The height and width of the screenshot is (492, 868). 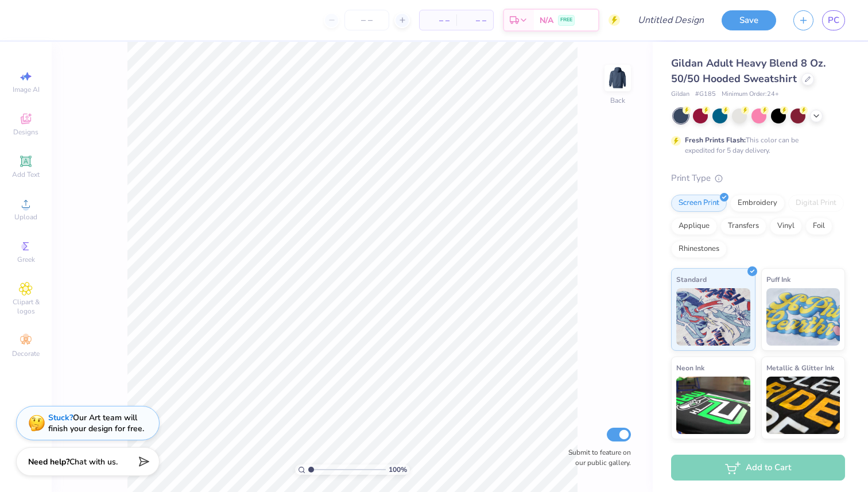 I want to click on span: N/A, so click(x=547, y=20).